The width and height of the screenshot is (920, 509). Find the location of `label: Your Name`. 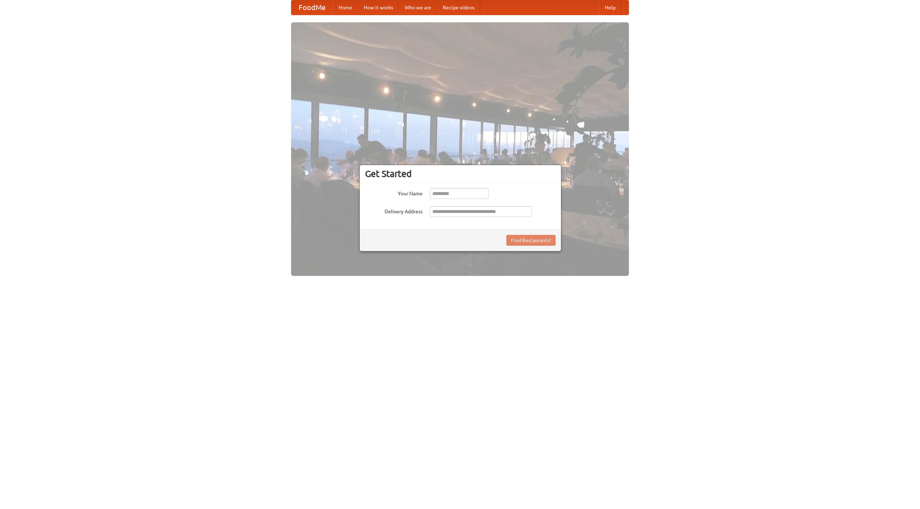

label: Your Name is located at coordinates (394, 192).